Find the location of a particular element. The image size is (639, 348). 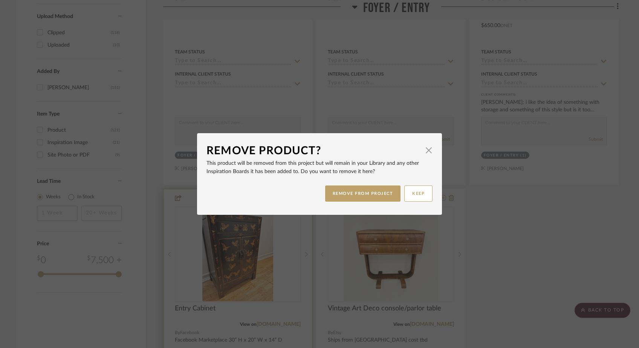

p: This product will be removed from this project but will remain in your Library and any other Insp... is located at coordinates (319, 168).